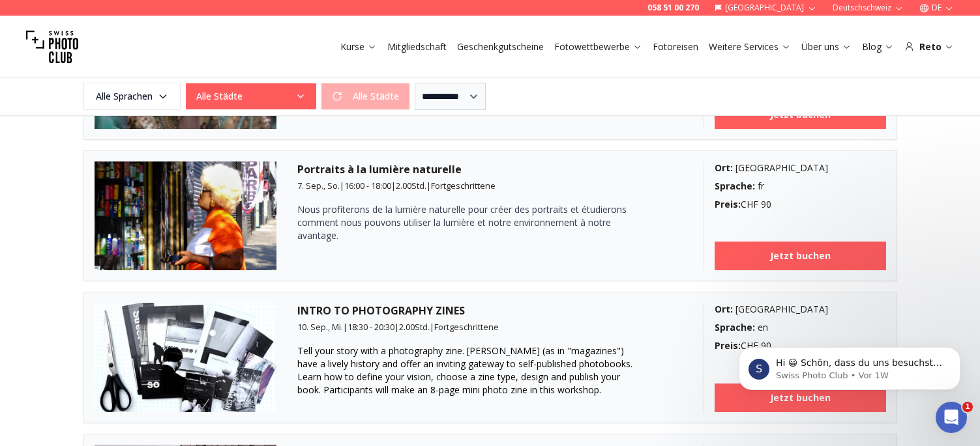  What do you see at coordinates (800, 256) in the screenshot?
I see `b: Jetzt buchen` at bounding box center [800, 256].